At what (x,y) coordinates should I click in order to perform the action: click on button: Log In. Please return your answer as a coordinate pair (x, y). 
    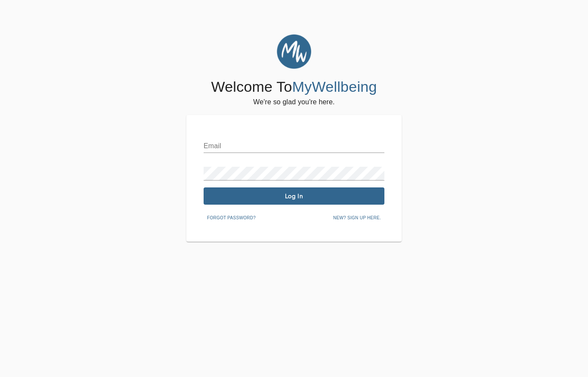
    Looking at the image, I should click on (294, 196).